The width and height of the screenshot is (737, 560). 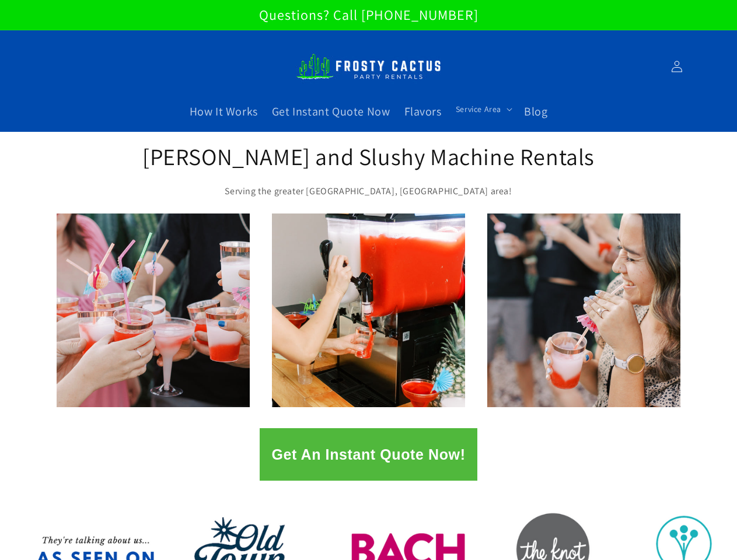 What do you see at coordinates (369, 66) in the screenshot?
I see `img: Frosty Cactus Margarita machine rentals Slushy machine rentals dirt soda dirty slushies` at bounding box center [369, 66].